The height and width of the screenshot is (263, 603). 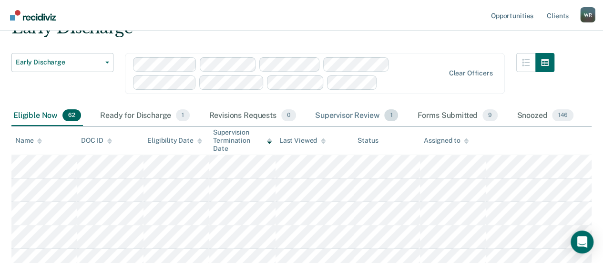 I want to click on span: 62, so click(x=72, y=115).